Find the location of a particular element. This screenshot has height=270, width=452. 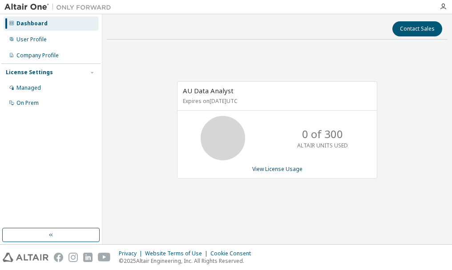

p: © 2025 Altair Engineering, Inc. All Rights Reserved. is located at coordinates (187, 261).